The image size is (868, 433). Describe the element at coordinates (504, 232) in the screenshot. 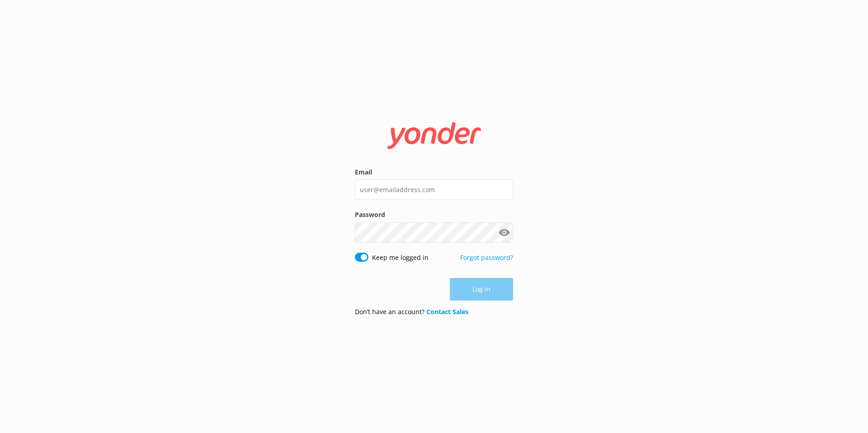

I see `button: Show password` at that location.